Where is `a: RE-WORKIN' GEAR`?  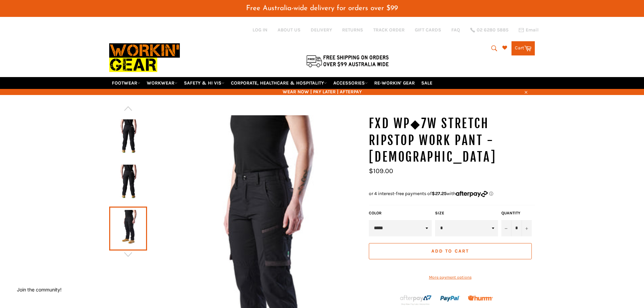 a: RE-WORKIN' GEAR is located at coordinates (395, 83).